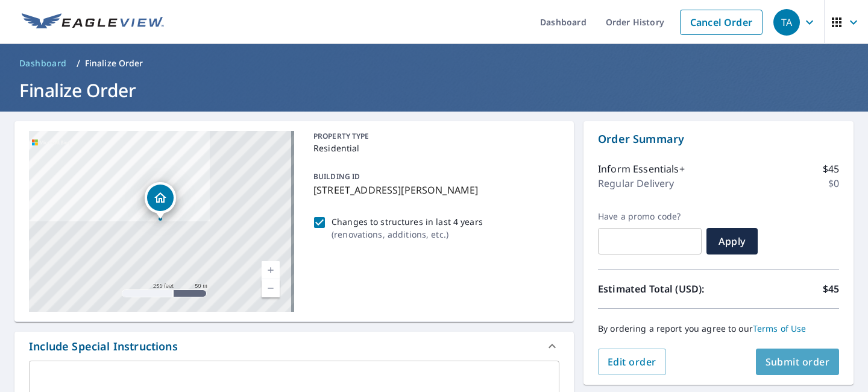 This screenshot has width=868, height=392. What do you see at coordinates (434, 63) in the screenshot?
I see `nav: breadcrumb` at bounding box center [434, 63].